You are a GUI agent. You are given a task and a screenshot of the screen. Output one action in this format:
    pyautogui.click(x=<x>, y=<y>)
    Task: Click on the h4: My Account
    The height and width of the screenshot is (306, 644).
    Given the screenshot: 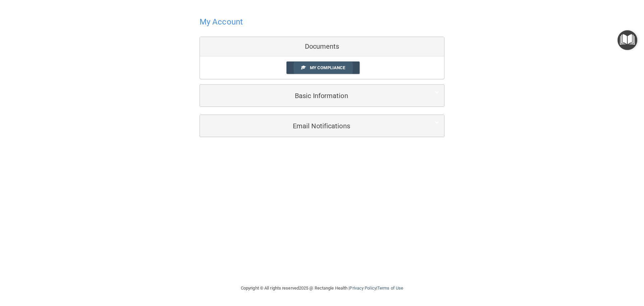 What is the action you would take?
    pyautogui.click(x=221, y=22)
    